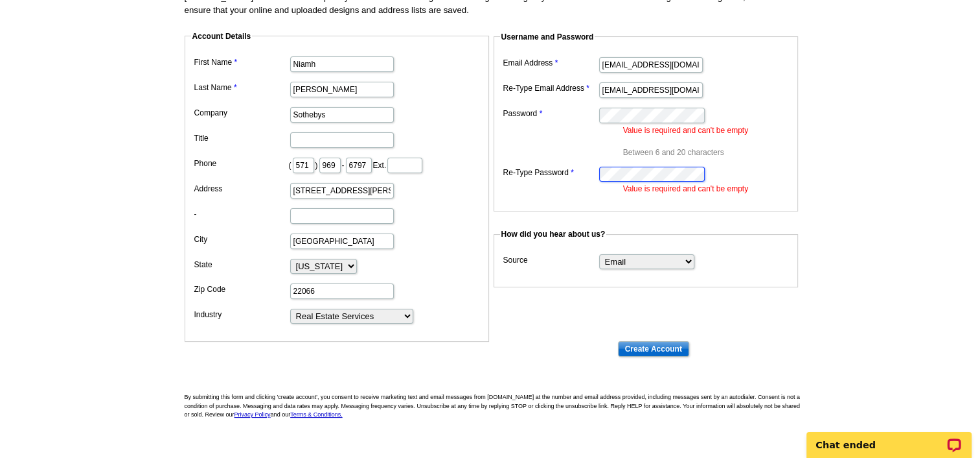 The height and width of the screenshot is (458, 980). Describe the element at coordinates (157, 28) in the screenshot. I see `button: Open LiveChat chat widget` at that location.